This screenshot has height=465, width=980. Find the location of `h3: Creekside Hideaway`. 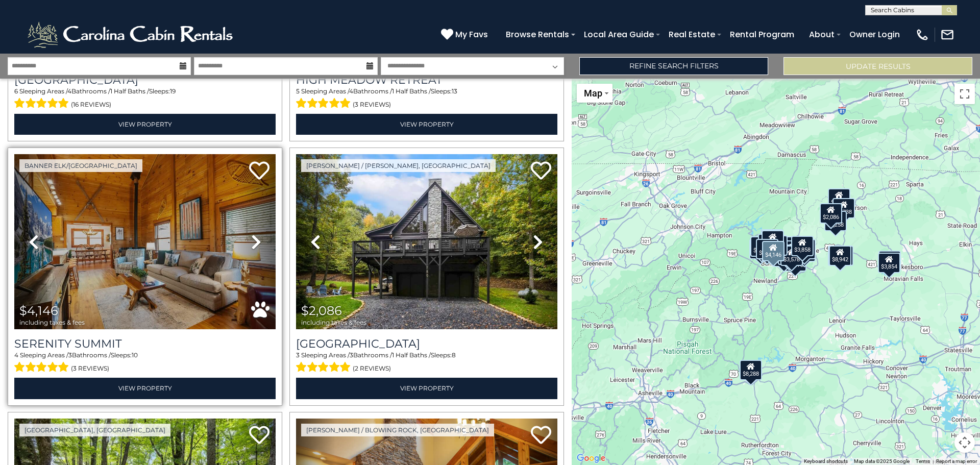

h3: Creekside Hideaway is located at coordinates (426, 343).